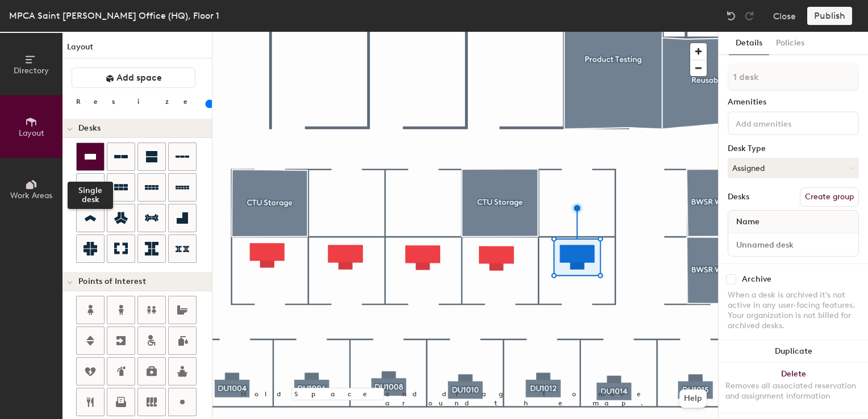  What do you see at coordinates (793, 149) in the screenshot?
I see `div: Desk Type` at bounding box center [793, 149].